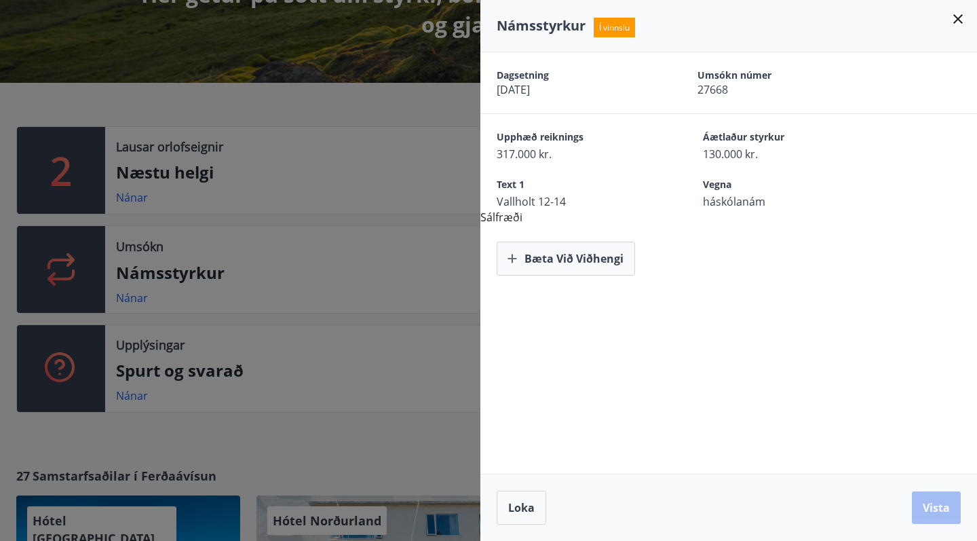 The height and width of the screenshot is (541, 977). Describe the element at coordinates (782, 186) in the screenshot. I see `span: Vegna` at that location.